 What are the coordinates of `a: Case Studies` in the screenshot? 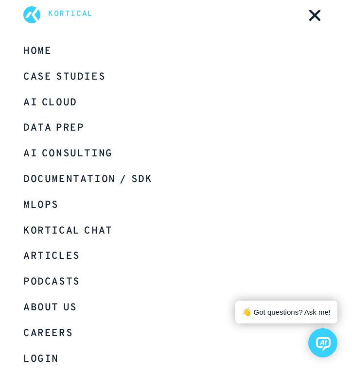 It's located at (176, 77).